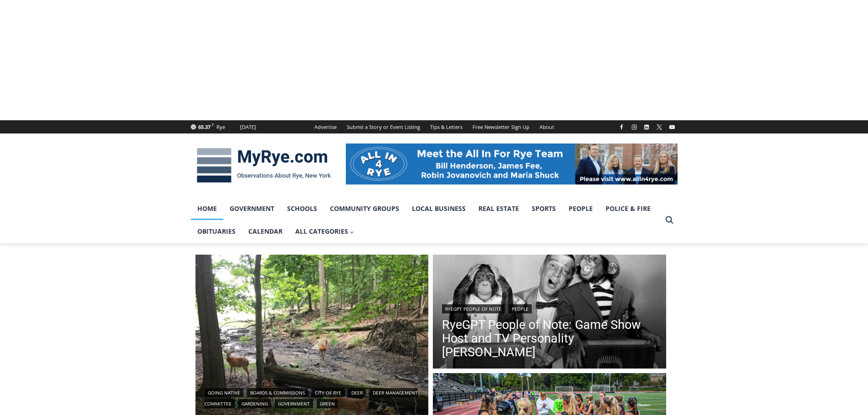 Image resolution: width=868 pixels, height=415 pixels. What do you see at coordinates (357, 392) in the screenshot?
I see `a: Deer` at bounding box center [357, 392].